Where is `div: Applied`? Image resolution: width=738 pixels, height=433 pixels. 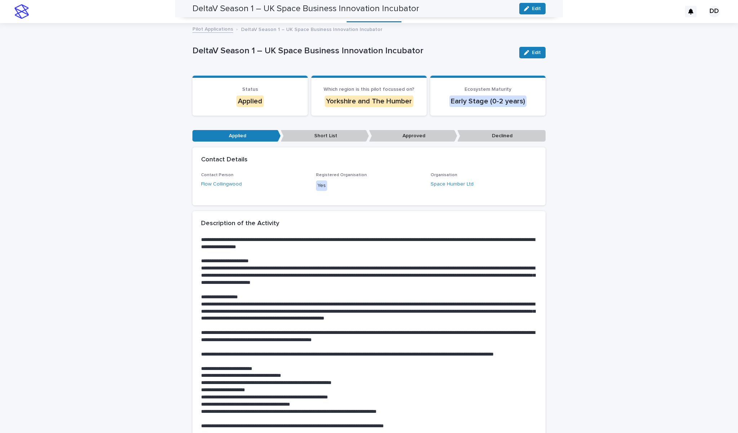
div: Applied is located at coordinates (250, 101).